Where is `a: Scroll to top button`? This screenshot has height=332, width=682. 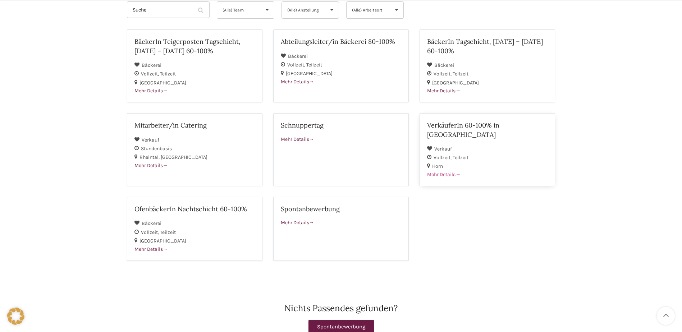
a: Scroll to top button is located at coordinates (666, 316).